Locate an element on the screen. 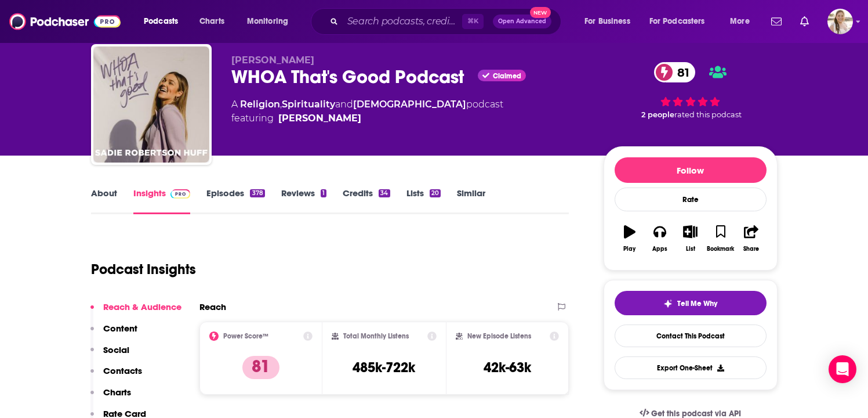 The image size is (868, 418). div: 20 is located at coordinates (435, 194).